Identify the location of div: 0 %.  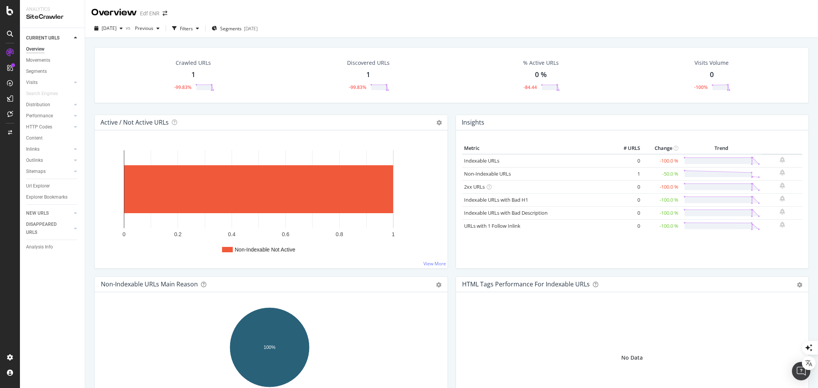
(541, 75).